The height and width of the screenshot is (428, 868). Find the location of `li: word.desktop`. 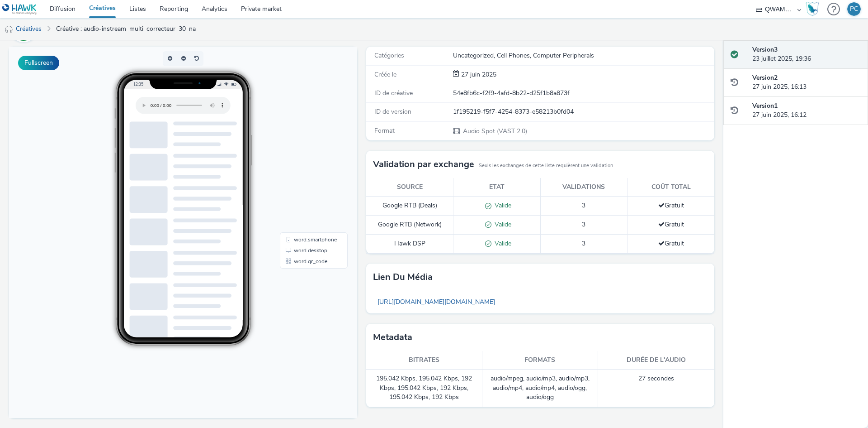

li: word.desktop is located at coordinates (304, 204).